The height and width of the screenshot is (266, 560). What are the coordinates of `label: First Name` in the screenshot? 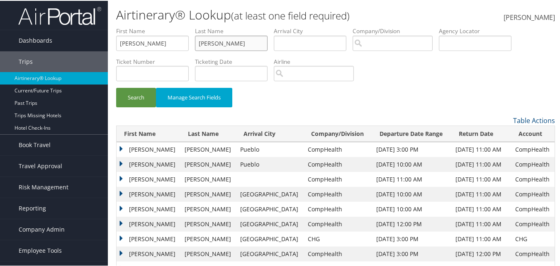 It's located at (156, 30).